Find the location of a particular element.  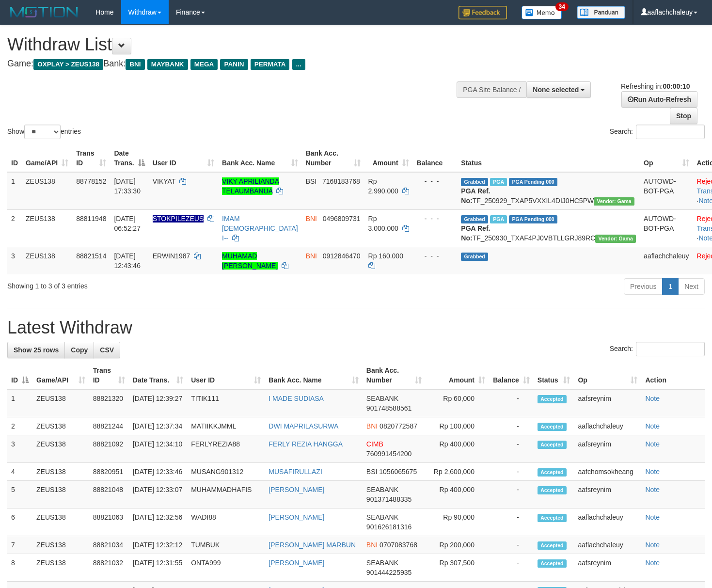

td: 88821034 is located at coordinates (109, 545).